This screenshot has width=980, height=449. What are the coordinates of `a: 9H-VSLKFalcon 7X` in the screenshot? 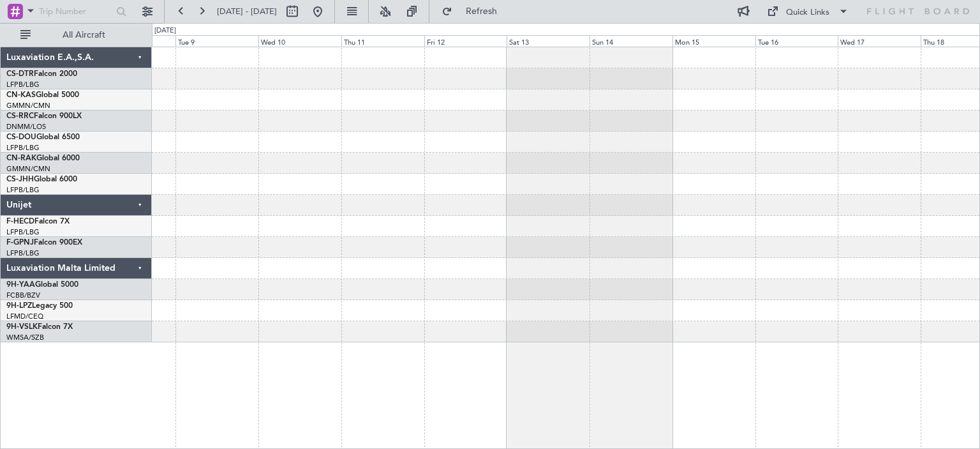 It's located at (39, 327).